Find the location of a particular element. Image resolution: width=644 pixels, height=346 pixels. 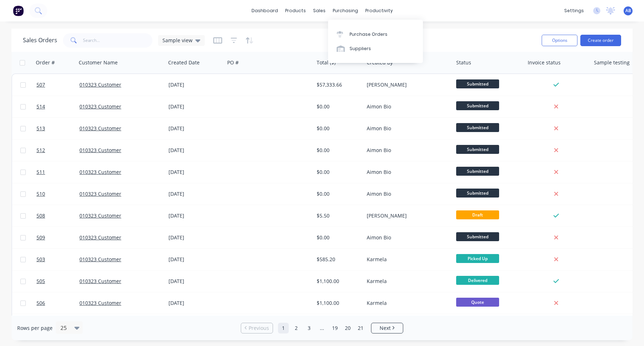

a: Jump forward is located at coordinates (322, 328).